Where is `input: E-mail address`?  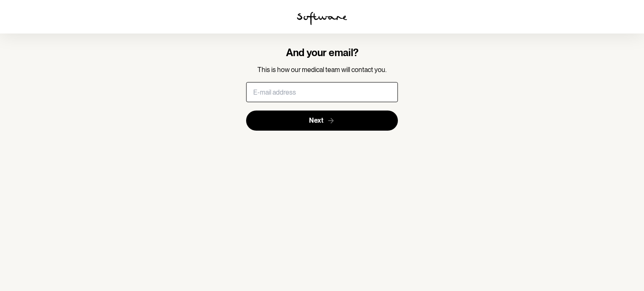 input: E-mail address is located at coordinates (322, 92).